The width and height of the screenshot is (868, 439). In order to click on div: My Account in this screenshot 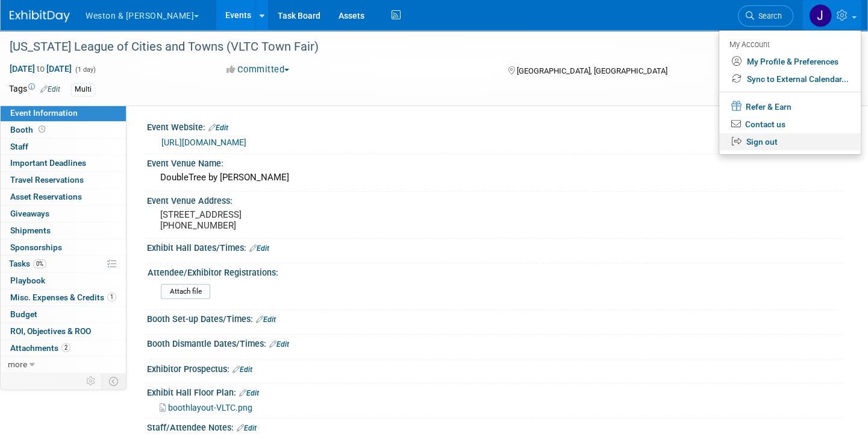, I will do `click(789, 44)`.